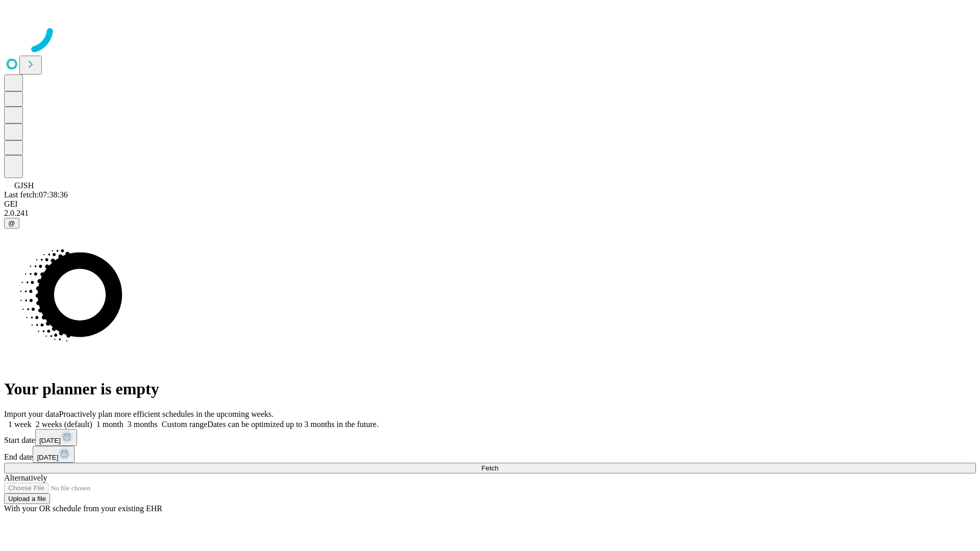 Image resolution: width=980 pixels, height=551 pixels. Describe the element at coordinates (20, 424) in the screenshot. I see `span: 1 week` at that location.